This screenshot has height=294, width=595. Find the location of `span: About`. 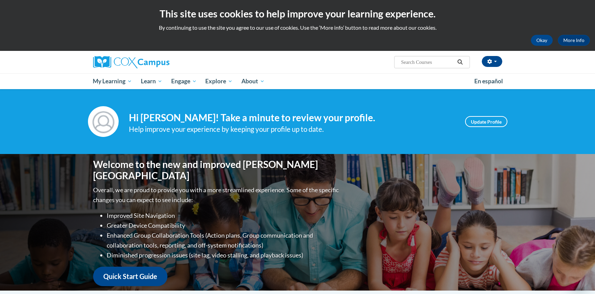

span: About is located at coordinates (253, 81).